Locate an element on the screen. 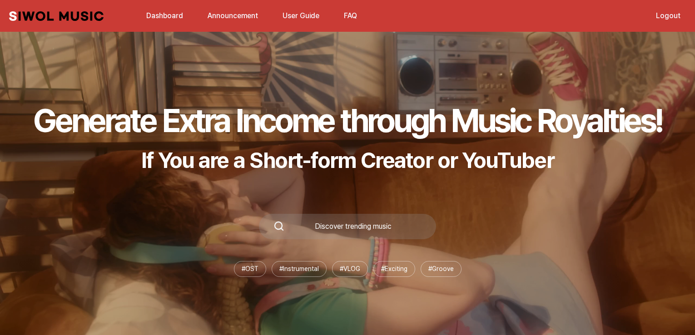 The image size is (695, 335). div: Discover trending music is located at coordinates (353, 227).